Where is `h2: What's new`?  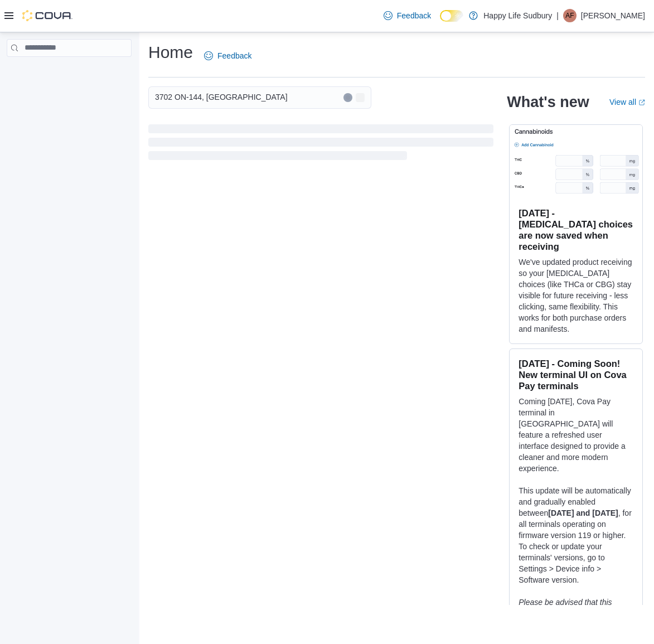 h2: What's new is located at coordinates (548, 102).